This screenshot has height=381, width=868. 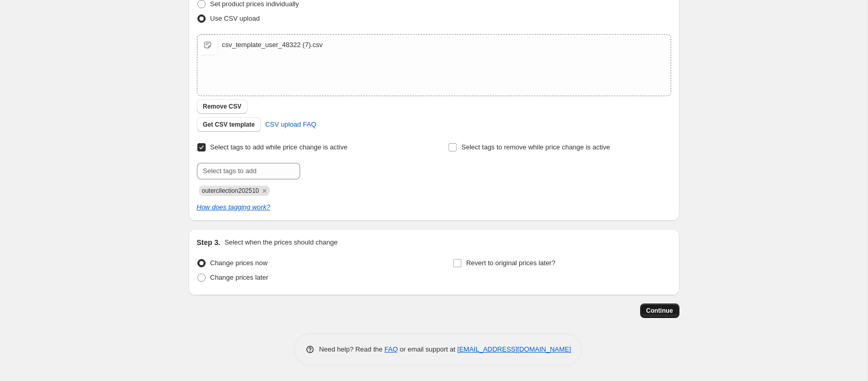 What do you see at coordinates (660, 311) in the screenshot?
I see `span: Continue` at bounding box center [660, 311].